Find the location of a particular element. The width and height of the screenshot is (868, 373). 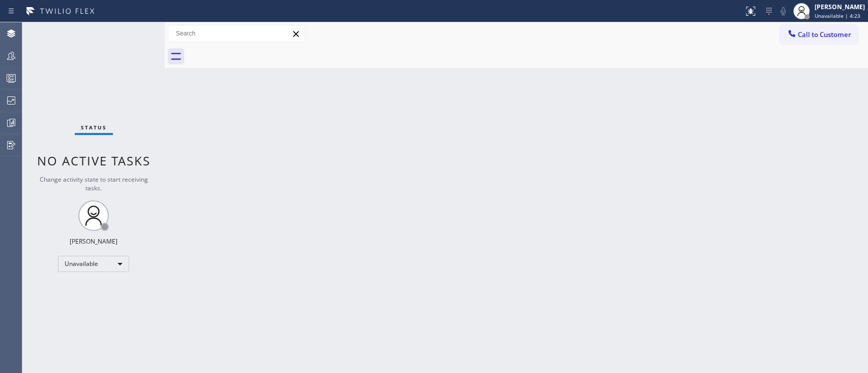

input: Search is located at coordinates (237, 33).